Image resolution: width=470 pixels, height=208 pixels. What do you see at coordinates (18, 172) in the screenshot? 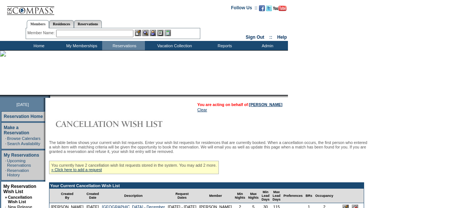
I see `a: Reservation History` at bounding box center [18, 172].